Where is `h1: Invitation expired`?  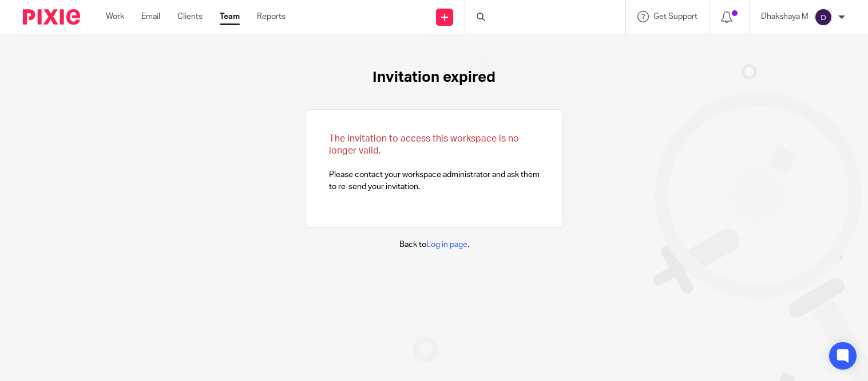 h1: Invitation expired is located at coordinates (434, 77).